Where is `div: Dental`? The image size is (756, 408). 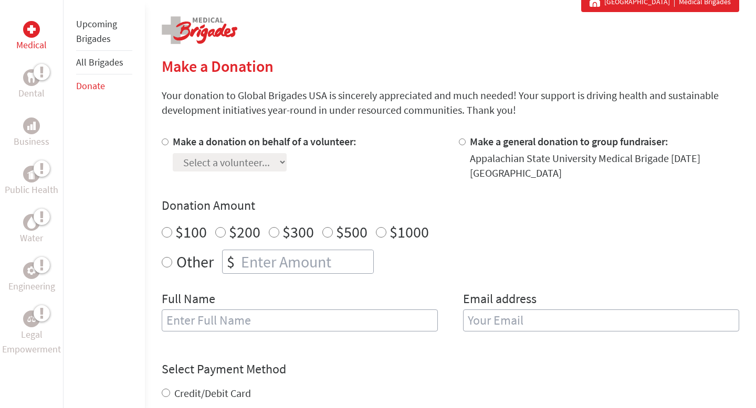
div: Dental is located at coordinates (32, 78).